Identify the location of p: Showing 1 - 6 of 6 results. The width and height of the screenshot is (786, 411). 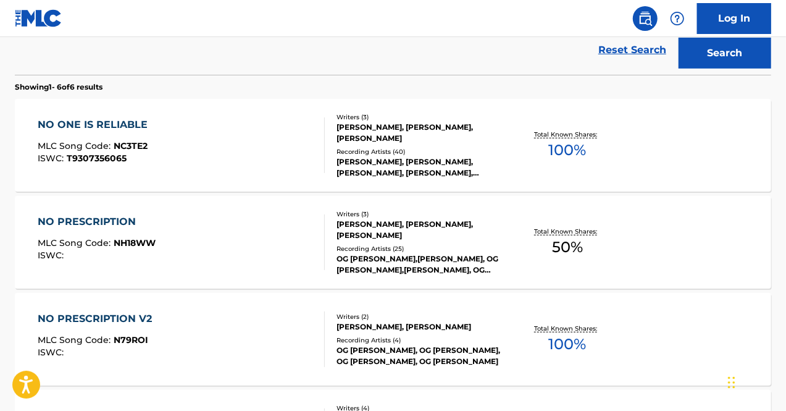
(59, 87).